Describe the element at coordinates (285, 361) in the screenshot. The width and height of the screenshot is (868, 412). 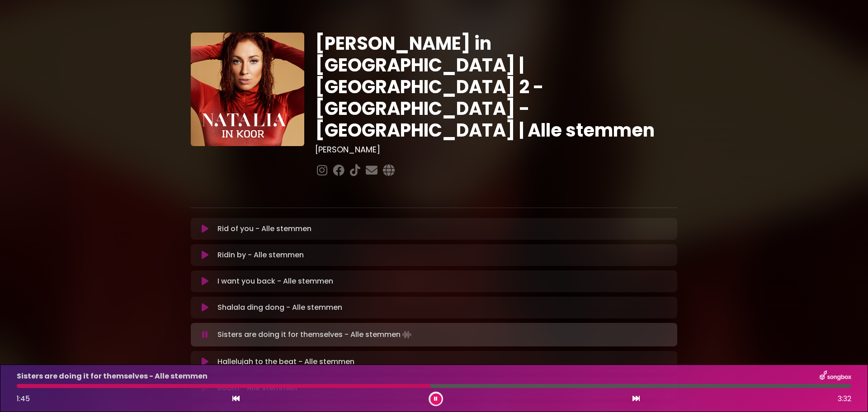
I see `p: Hallelujah to the beat - Alle stemmen` at that location.